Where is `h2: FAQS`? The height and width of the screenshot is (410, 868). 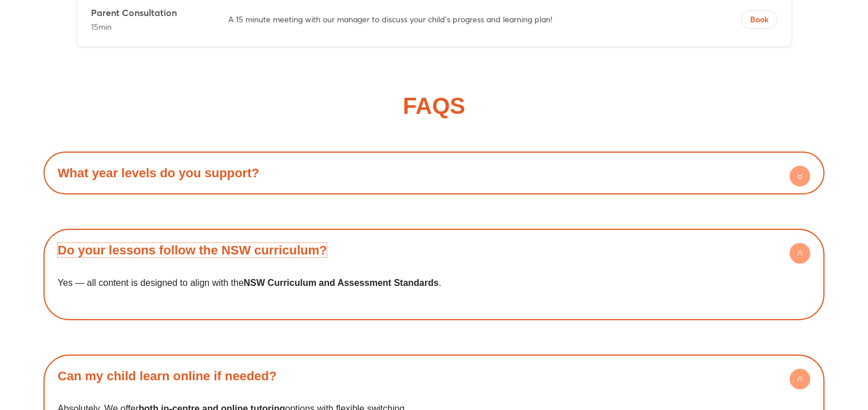
h2: FAQS is located at coordinates (434, 106).